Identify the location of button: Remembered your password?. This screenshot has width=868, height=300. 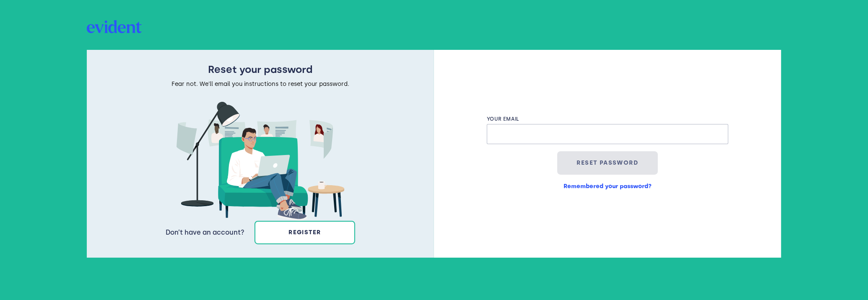
(608, 187).